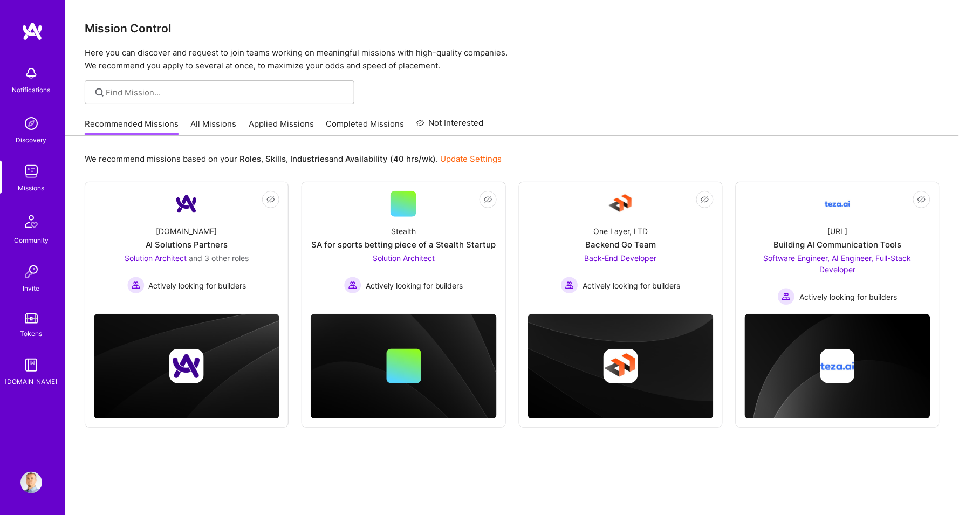 The height and width of the screenshot is (515, 959). Describe the element at coordinates (31, 140) in the screenshot. I see `div: Discovery` at that location.